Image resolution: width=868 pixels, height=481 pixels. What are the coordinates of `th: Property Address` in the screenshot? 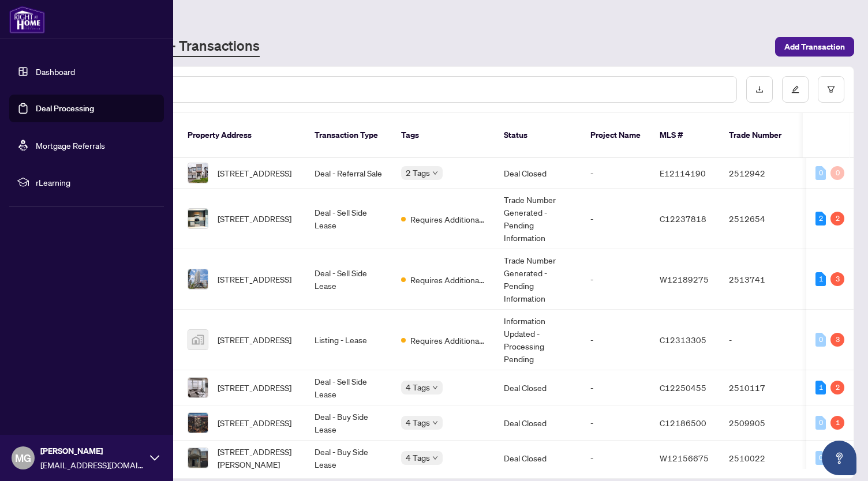 It's located at (242, 136).